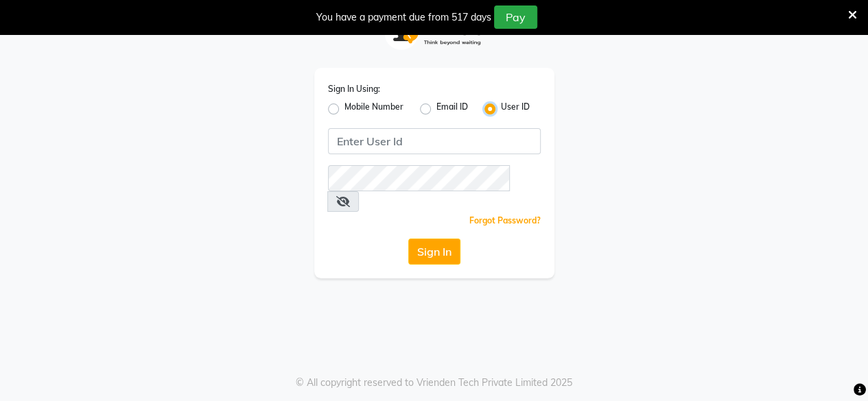 The image size is (868, 401). I want to click on label: Mobile Number, so click(374, 109).